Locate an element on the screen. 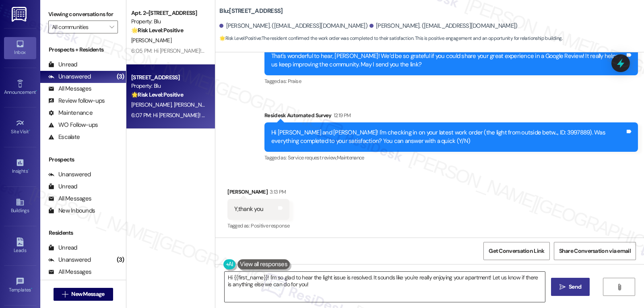 The height and width of the screenshot is (308, 644). div: New Inbounds is located at coordinates (71, 211).